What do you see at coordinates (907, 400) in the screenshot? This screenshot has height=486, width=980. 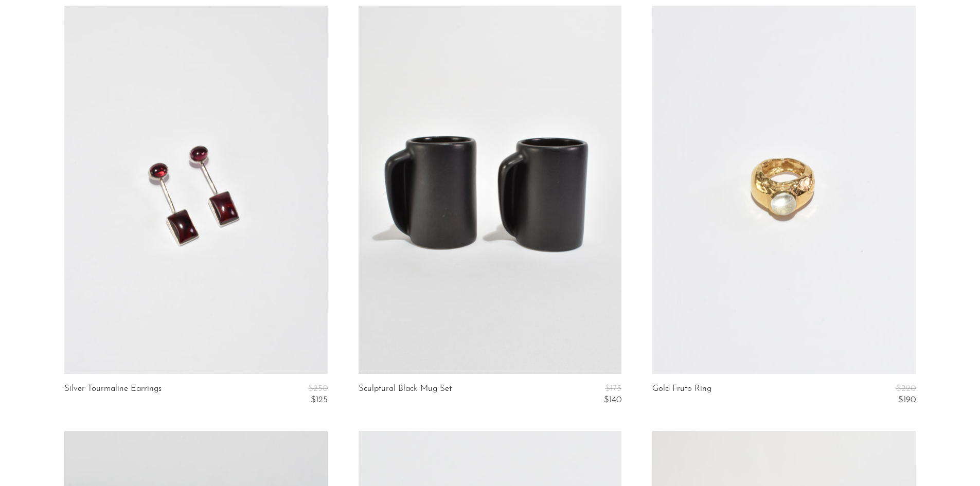 I see `span: $190` at bounding box center [907, 400].